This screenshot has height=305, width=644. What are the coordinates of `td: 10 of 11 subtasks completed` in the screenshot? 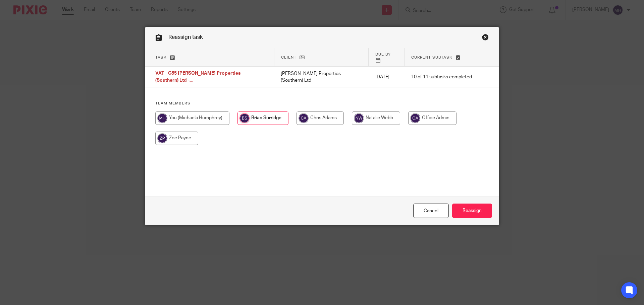 It's located at (441, 77).